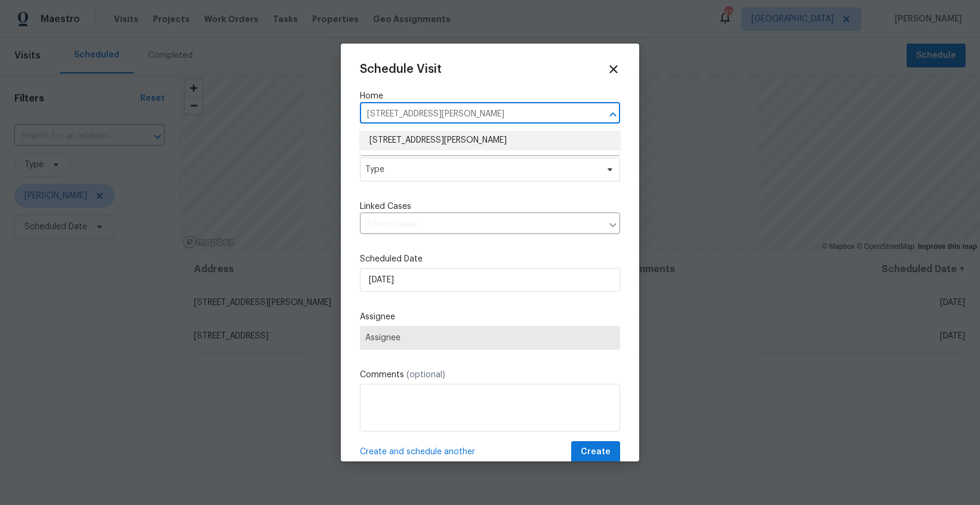  I want to click on label: Assignee, so click(490, 317).